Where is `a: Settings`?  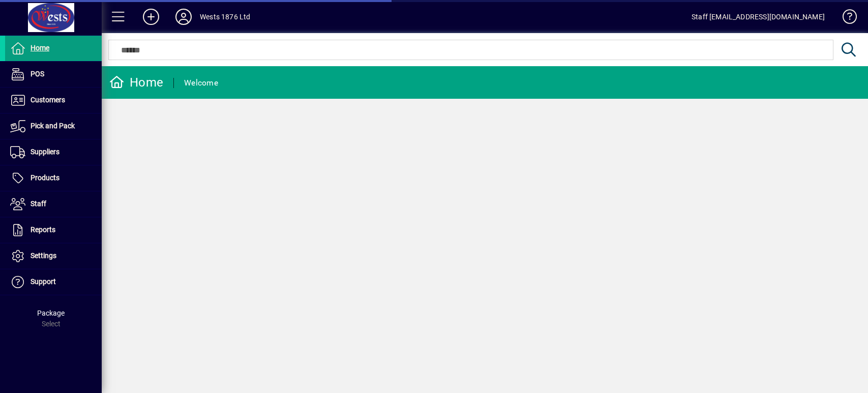 a: Settings is located at coordinates (53, 256).